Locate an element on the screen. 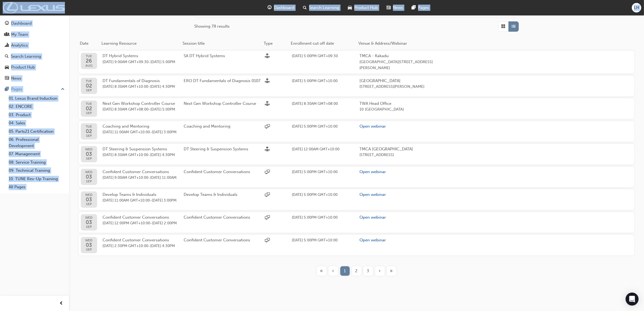  span: 28 Aug 2025 5:00PM is located at coordinates (162, 62).